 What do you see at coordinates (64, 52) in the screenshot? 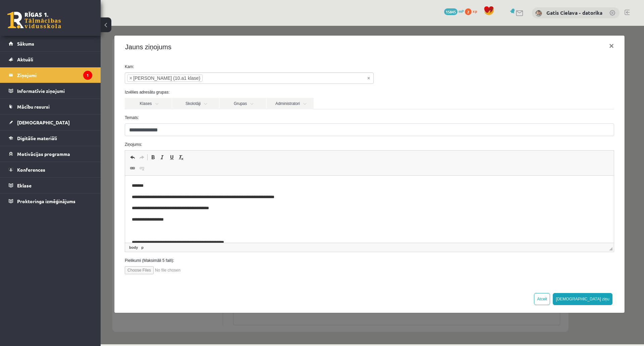
I see `li: Beatrise Alviķe (10.a1 klase)` at bounding box center [64, 52].